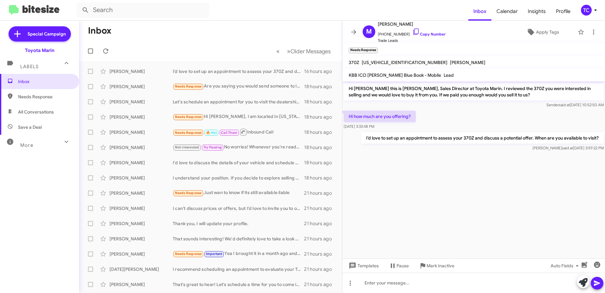 The height and width of the screenshot is (293, 605). I want to click on span: Important, so click(214, 253).